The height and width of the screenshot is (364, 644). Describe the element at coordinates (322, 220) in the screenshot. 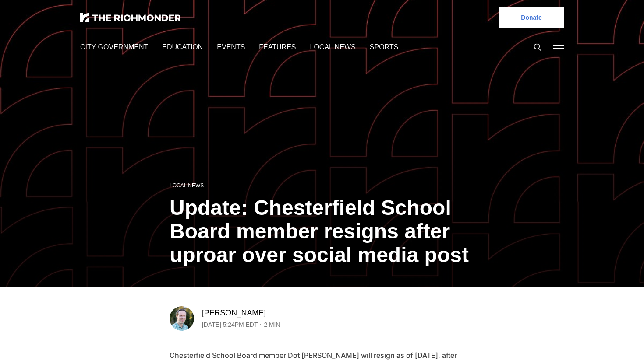

I see `h1: Update: Chesterfield School Board member resigns after uproar over social media post` at that location.